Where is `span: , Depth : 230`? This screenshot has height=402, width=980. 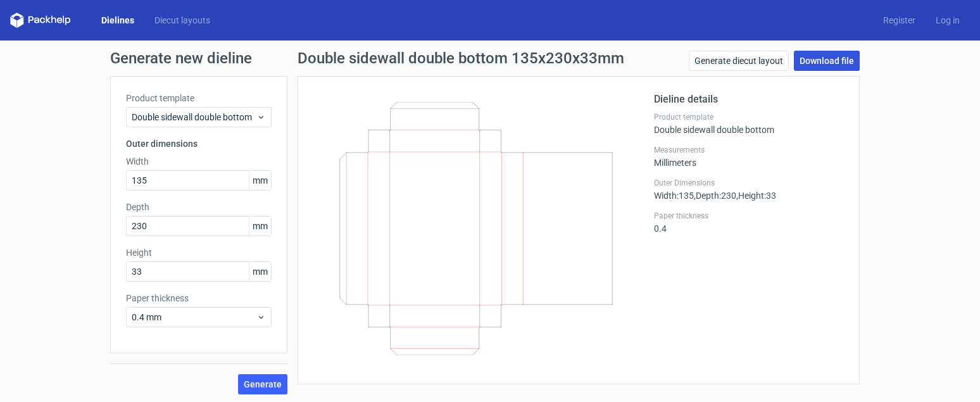
span: , Depth : 230 is located at coordinates (715, 196).